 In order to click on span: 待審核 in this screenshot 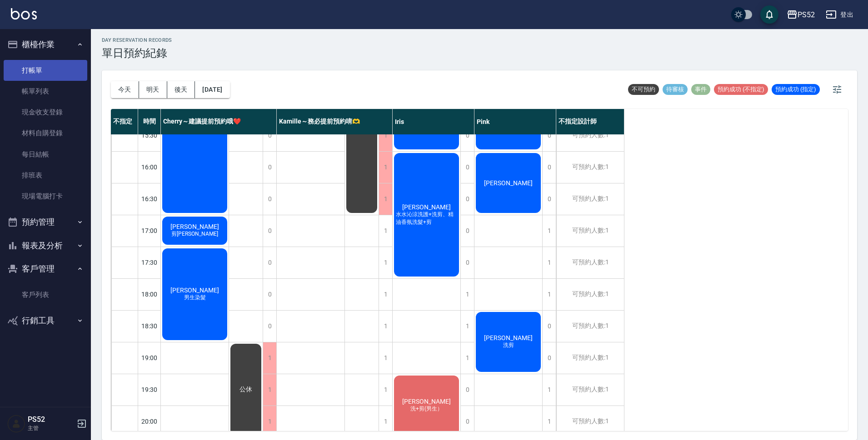, I will do `click(675, 90)`.